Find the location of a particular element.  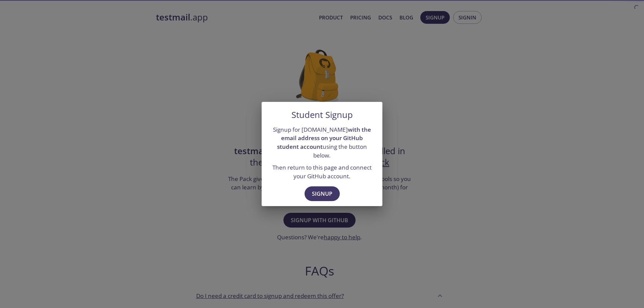

span: Signup is located at coordinates (322, 194).